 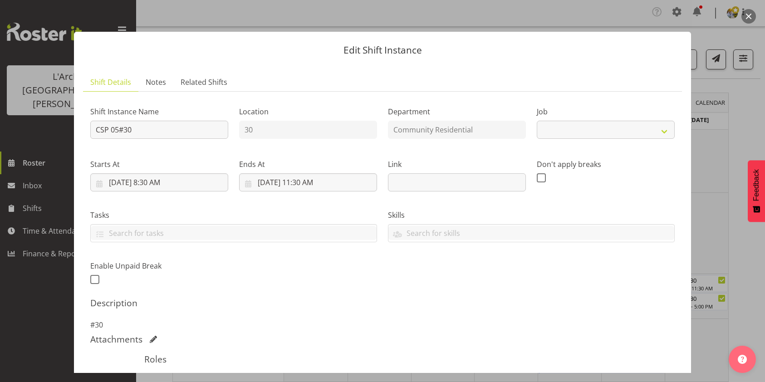 I want to click on label: Don't apply breaks, so click(x=606, y=164).